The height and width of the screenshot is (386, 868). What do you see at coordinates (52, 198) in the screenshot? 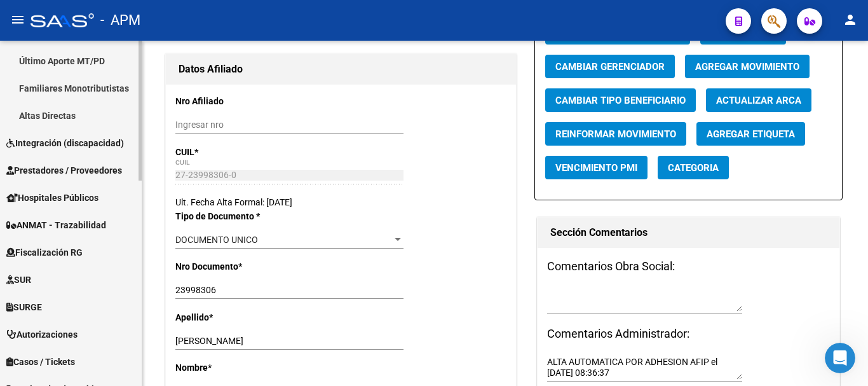
I see `span: Hospitales Públicos` at bounding box center [52, 198].